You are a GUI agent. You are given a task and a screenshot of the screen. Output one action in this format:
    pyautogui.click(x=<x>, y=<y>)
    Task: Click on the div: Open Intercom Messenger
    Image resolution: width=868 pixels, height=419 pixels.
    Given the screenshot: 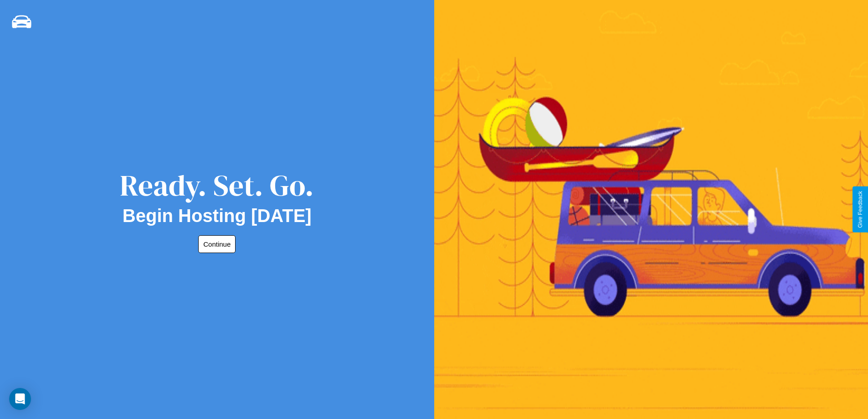 What is the action you would take?
    pyautogui.click(x=20, y=399)
    